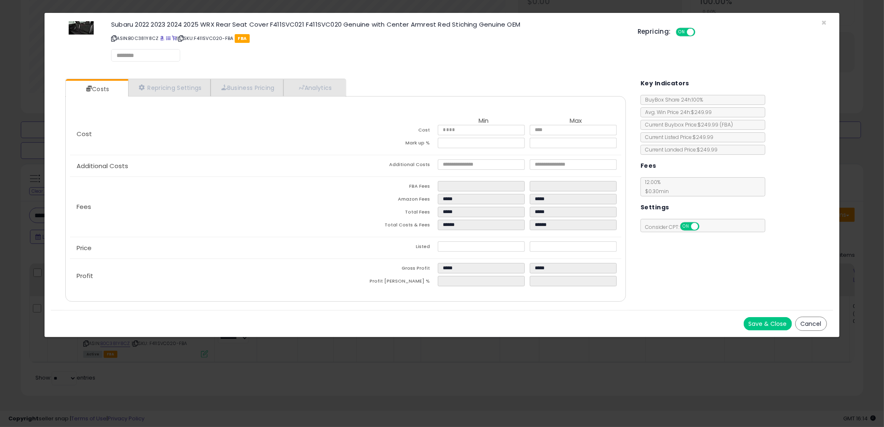 The image size is (884, 427). Describe the element at coordinates (368, 24) in the screenshot. I see `h3: Subaru 2022 2023 2024 2025 WRX Rear Seat Cover F411SVC021 F411SVC020 Genuine with Center Armrest ...` at that location.